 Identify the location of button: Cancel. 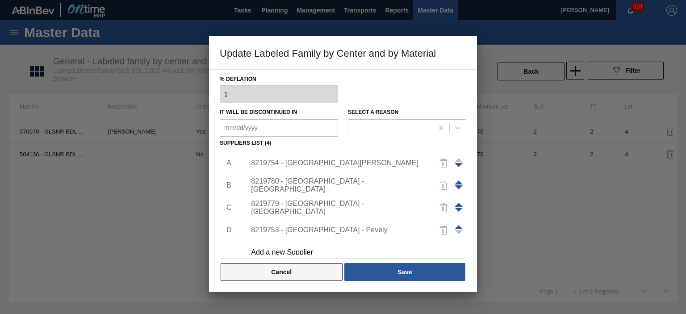
(282, 272).